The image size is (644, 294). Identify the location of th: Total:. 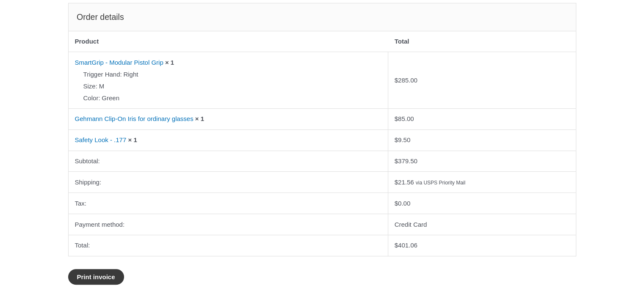
(228, 245).